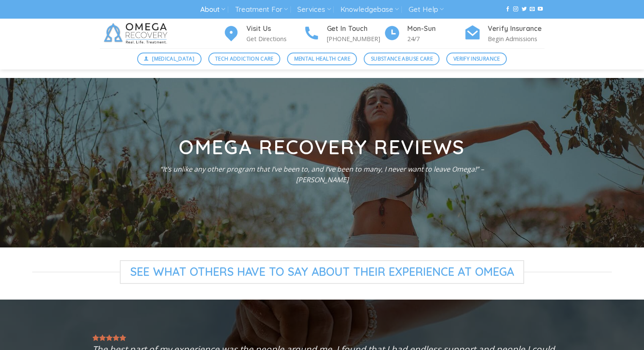  Describe the element at coordinates (477, 58) in the screenshot. I see `span: Verify Insurance` at that location.